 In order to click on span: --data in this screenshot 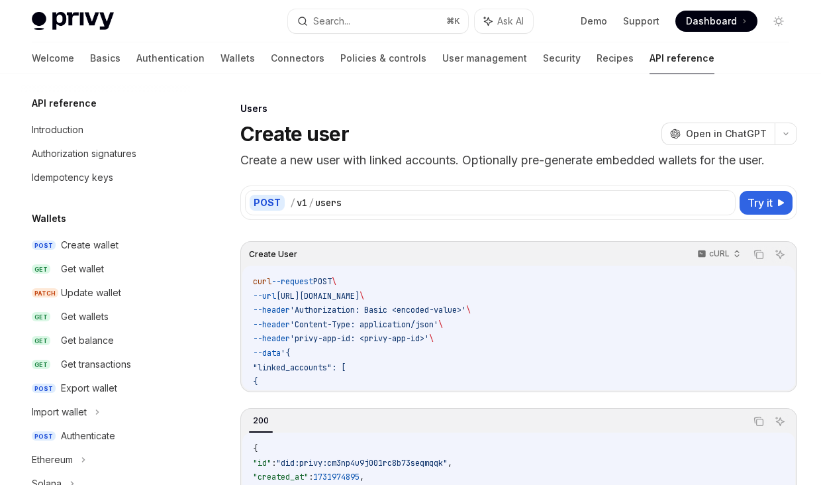, I will do `click(267, 353)`.